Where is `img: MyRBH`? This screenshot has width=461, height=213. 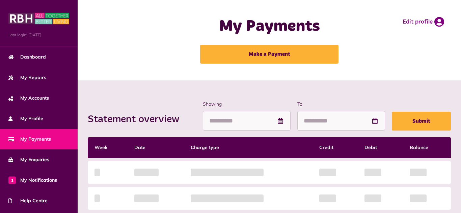
img: MyRBH is located at coordinates (39, 19).